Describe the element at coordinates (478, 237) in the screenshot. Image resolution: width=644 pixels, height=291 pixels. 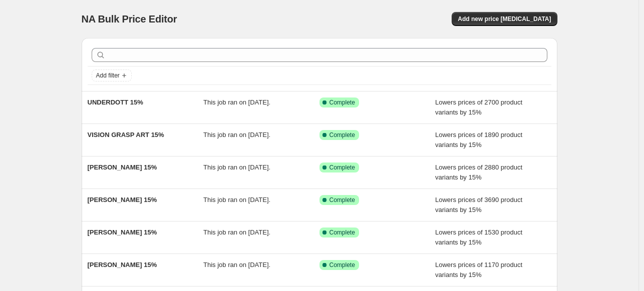
I see `span: Lowers prices of 1530 product variants by 15%` at that location.